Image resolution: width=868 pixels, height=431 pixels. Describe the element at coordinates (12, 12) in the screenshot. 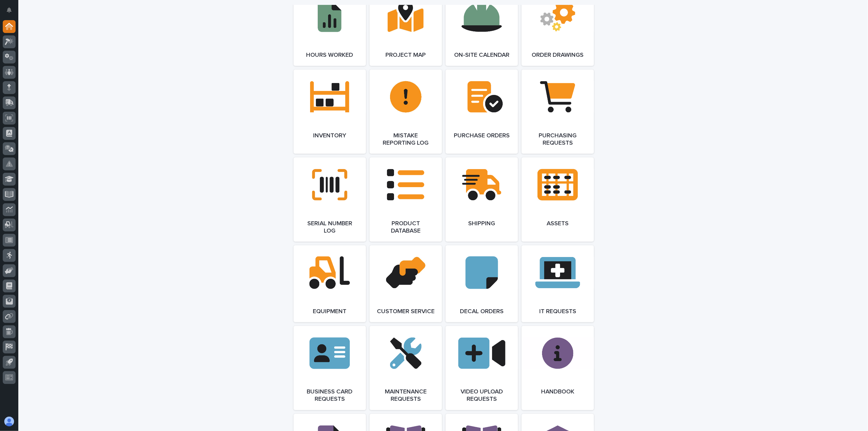

I see `div: Notifications` at that location.